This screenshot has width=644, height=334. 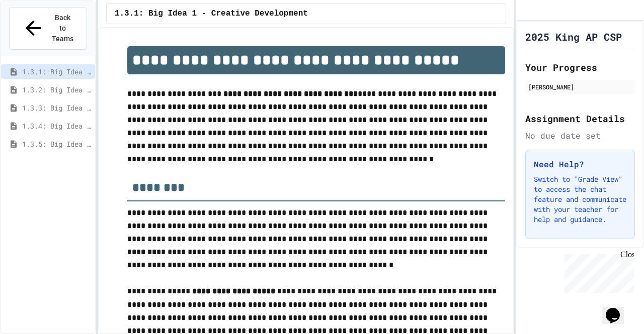 I want to click on h2: Assignment Details, so click(x=580, y=118).